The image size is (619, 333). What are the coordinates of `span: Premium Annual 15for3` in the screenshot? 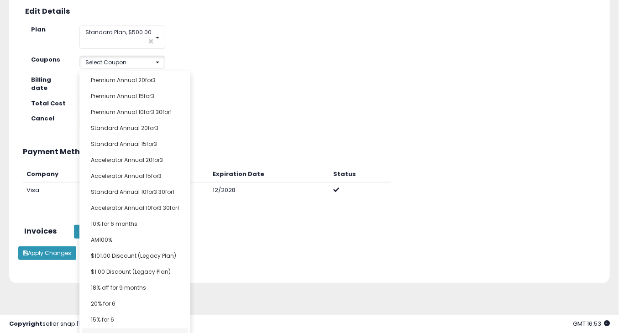 It's located at (122, 96).